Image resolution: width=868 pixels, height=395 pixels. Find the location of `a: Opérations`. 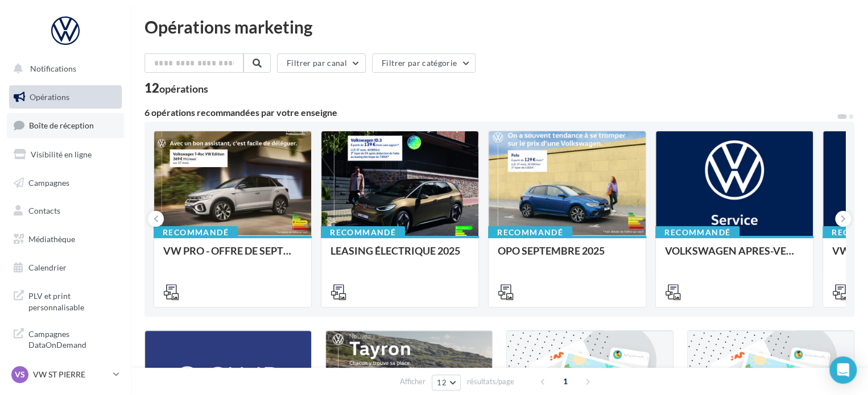

a: Opérations is located at coordinates (65, 97).